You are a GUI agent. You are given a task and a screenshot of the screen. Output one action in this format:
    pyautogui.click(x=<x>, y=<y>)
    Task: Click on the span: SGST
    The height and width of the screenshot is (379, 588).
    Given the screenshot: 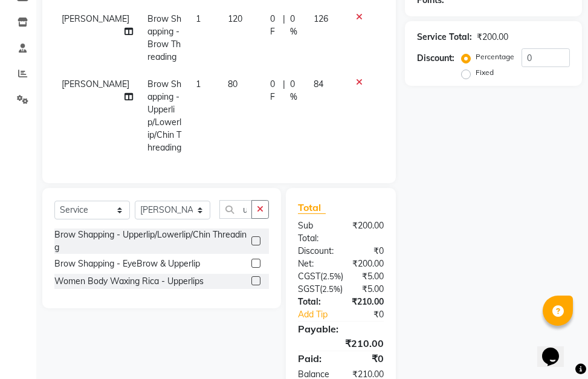 What is the action you would take?
    pyautogui.click(x=309, y=289)
    